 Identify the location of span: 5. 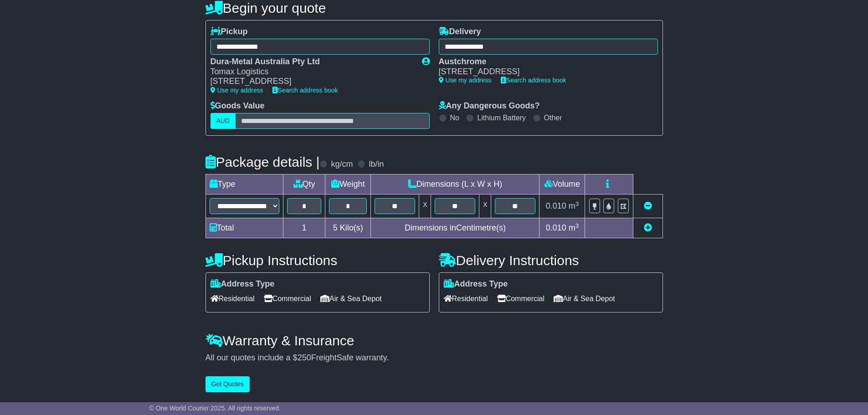
(335, 228).